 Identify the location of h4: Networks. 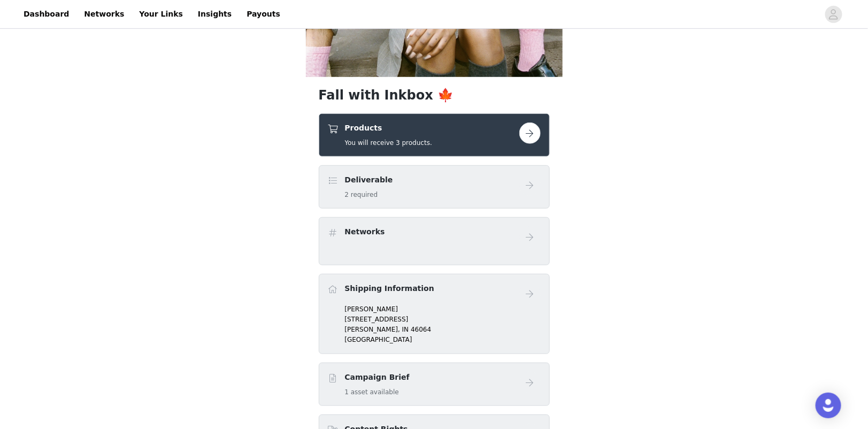
(365, 232).